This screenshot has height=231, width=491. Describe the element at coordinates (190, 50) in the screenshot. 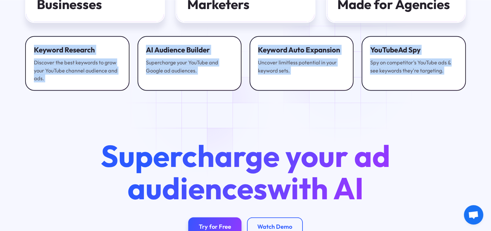

I see `div: AI Audience Builder` at that location.